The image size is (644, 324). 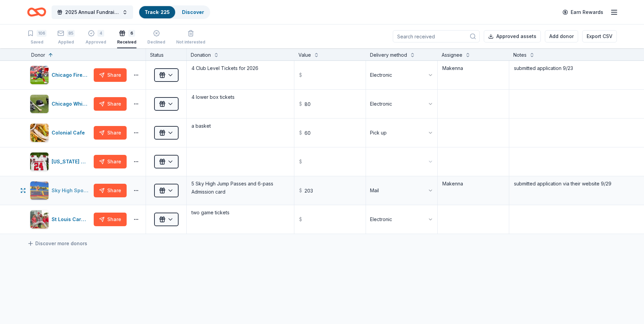 What do you see at coordinates (563, 75) in the screenshot?
I see `textarea: submitted application 9/23` at bounding box center [563, 75].